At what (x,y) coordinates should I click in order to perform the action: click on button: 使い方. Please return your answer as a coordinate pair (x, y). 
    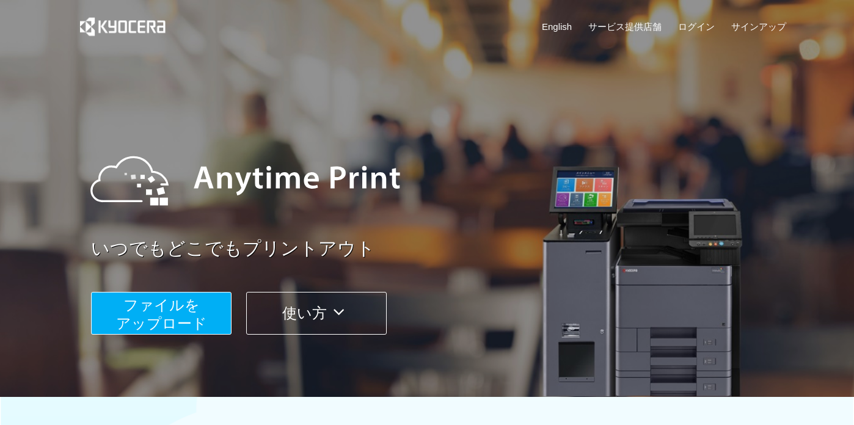
    Looking at the image, I should click on (316, 313).